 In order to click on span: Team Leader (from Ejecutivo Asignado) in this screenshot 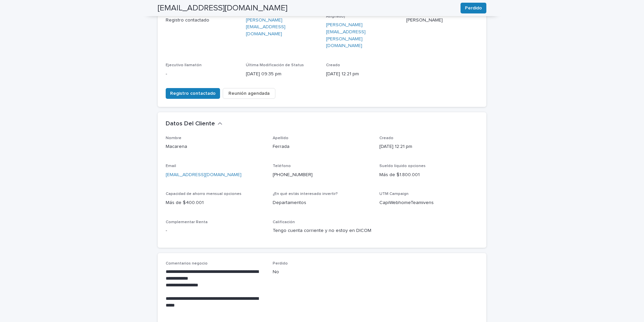, I will do `click(354, 14)`.